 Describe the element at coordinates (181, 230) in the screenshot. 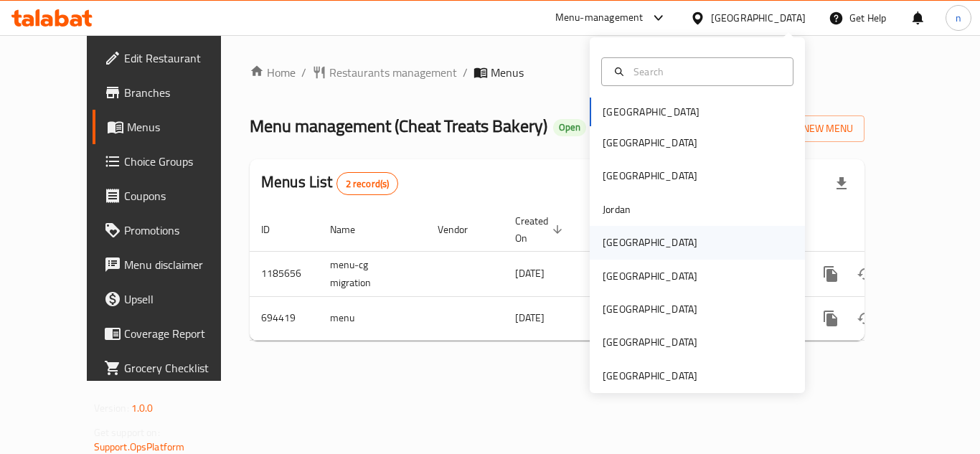

I see `span: Promotions` at that location.